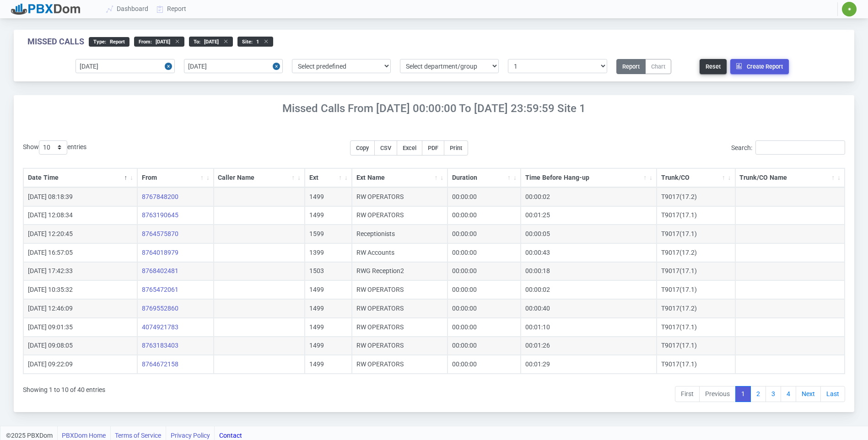  What do you see at coordinates (159, 42) in the screenshot?
I see `div: From :` at bounding box center [159, 42].